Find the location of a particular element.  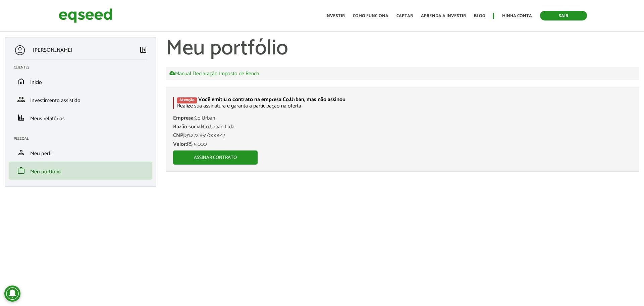

a: workMeu portfólio is located at coordinates (81, 170).